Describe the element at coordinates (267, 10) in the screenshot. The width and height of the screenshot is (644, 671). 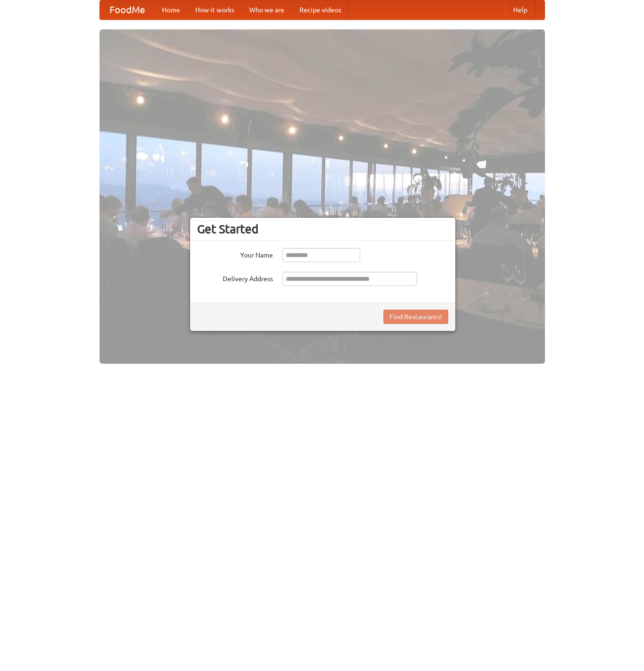
I see `a: Who we are` at that location.